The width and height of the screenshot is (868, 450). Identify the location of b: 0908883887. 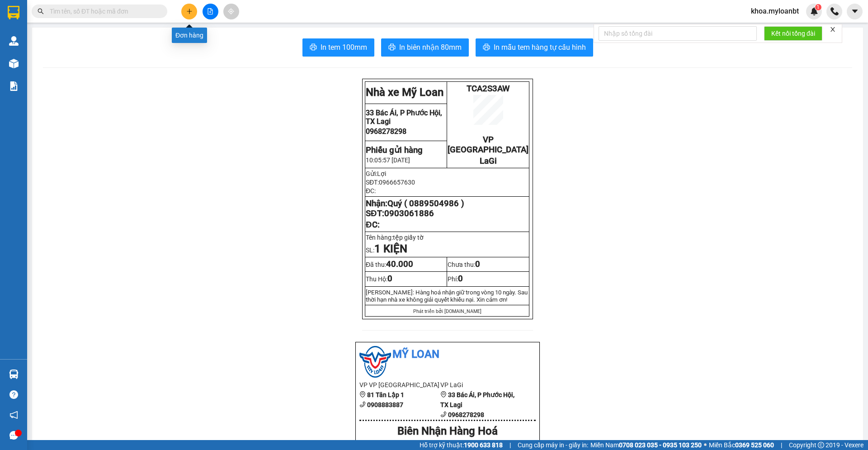
(385, 405).